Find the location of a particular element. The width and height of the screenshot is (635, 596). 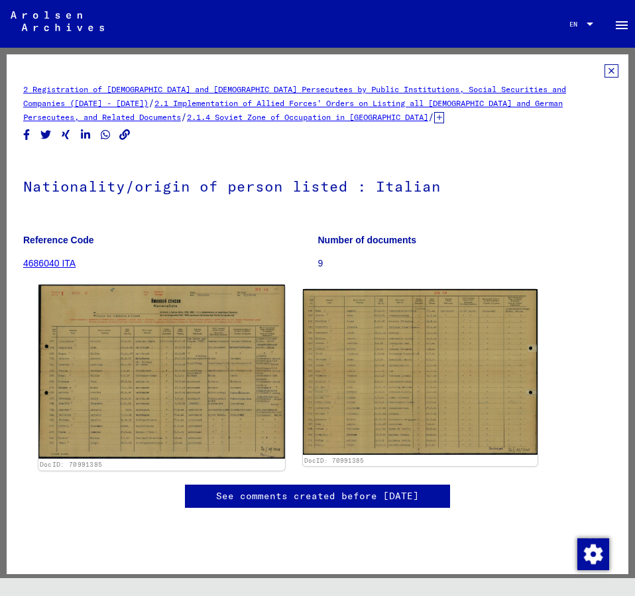

button: Copy link is located at coordinates (125, 135).